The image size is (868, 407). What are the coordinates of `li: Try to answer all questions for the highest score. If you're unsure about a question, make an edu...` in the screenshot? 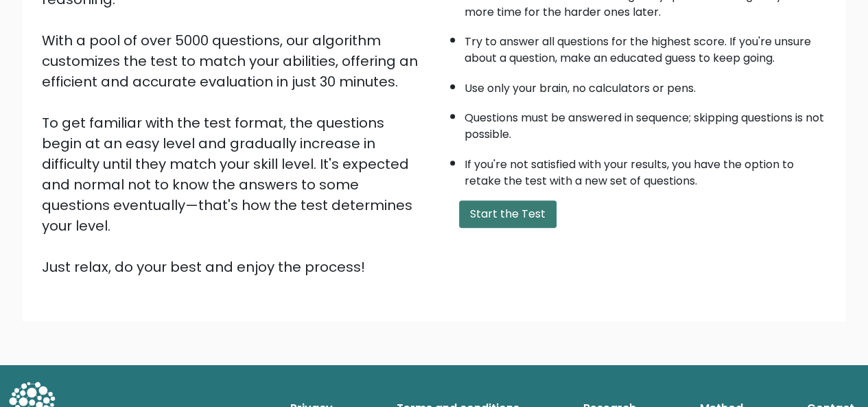 It's located at (646, 46).